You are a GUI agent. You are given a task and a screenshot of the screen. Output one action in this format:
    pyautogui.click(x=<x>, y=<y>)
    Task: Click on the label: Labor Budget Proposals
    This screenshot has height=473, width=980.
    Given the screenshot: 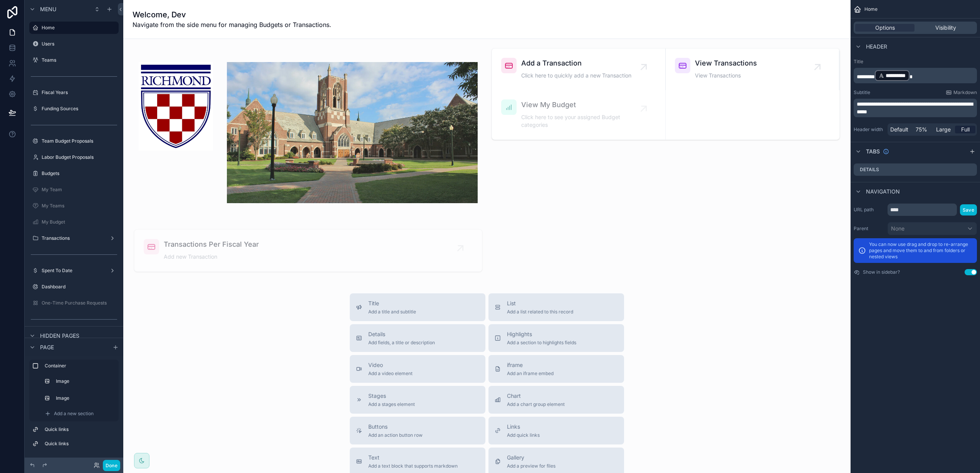 What is the action you would take?
    pyautogui.click(x=80, y=157)
    